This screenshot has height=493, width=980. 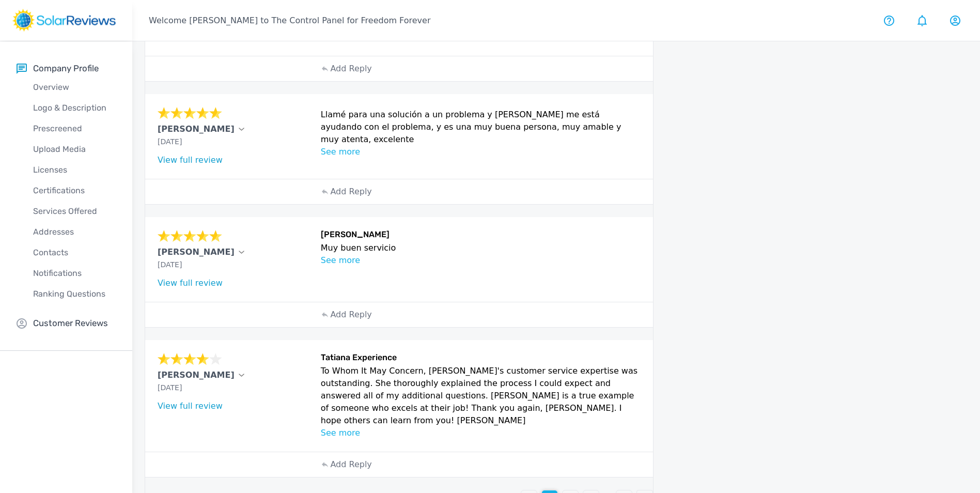 What do you see at coordinates (75, 274) in the screenshot?
I see `p: Notifications` at bounding box center [75, 274].